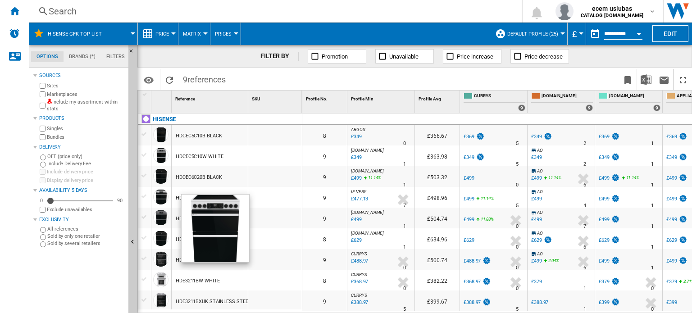  I want to click on div: Default profile (25), so click(529, 34).